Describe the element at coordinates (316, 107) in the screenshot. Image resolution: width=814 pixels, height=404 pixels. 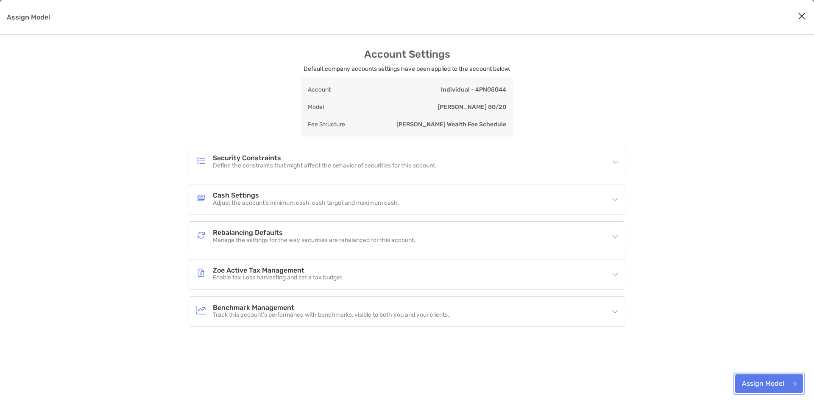
I see `p: Model` at that location.